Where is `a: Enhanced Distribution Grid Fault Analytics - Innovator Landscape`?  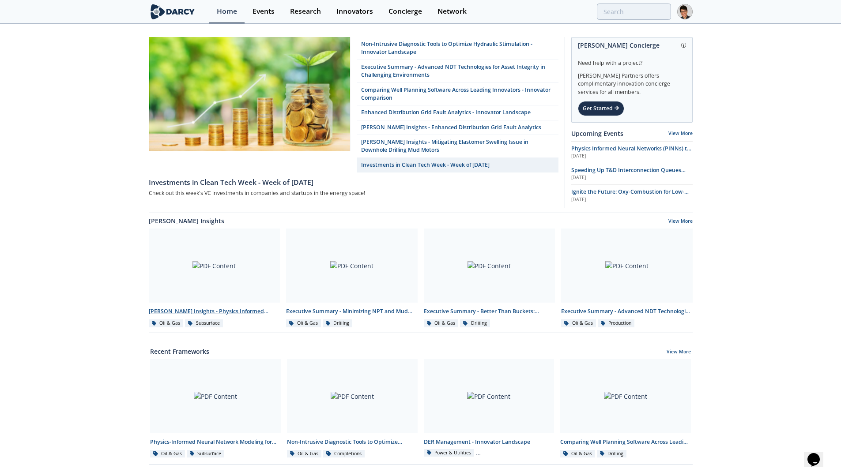 a: Enhanced Distribution Grid Fault Analytics - Innovator Landscape is located at coordinates (457, 113).